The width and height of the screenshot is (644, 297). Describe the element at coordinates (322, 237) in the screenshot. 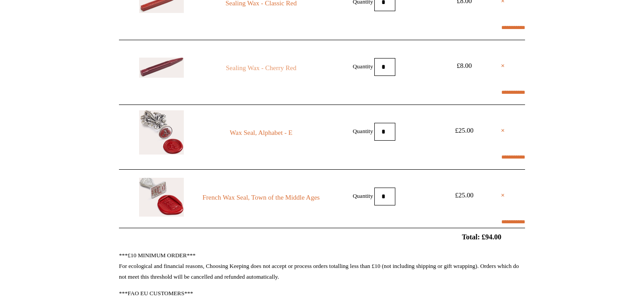

I see `h2: Total: £94.00` at that location.